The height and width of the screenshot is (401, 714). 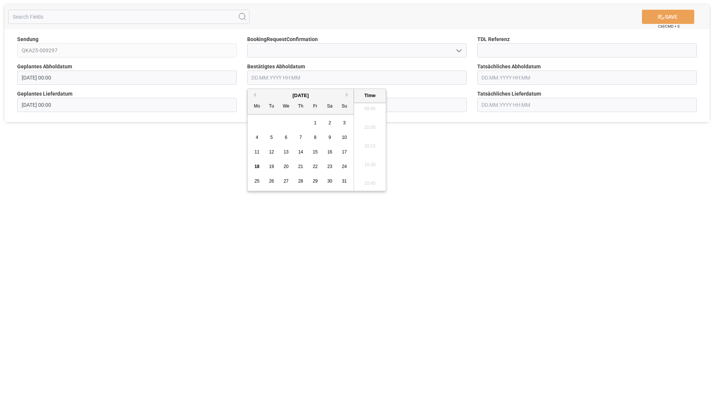 What do you see at coordinates (330, 166) in the screenshot?
I see `div: Choose Saturday, August 23rd, 2025` at bounding box center [330, 166].